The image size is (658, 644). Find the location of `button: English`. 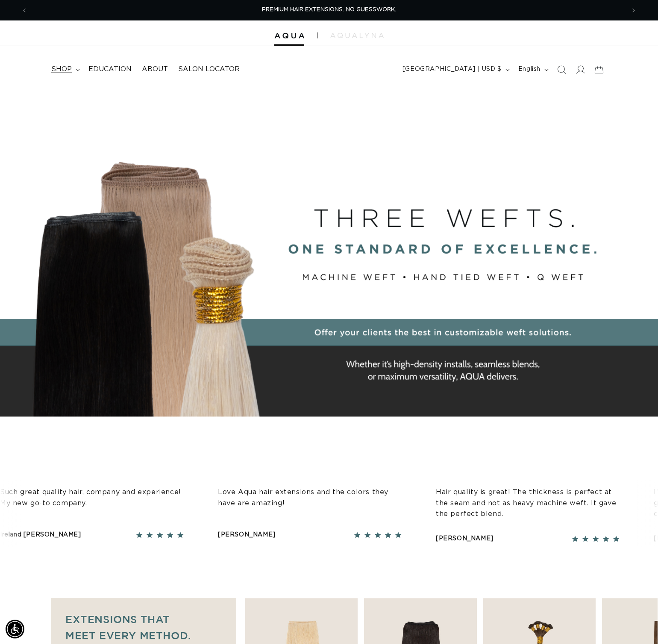

button: English is located at coordinates (532, 70).